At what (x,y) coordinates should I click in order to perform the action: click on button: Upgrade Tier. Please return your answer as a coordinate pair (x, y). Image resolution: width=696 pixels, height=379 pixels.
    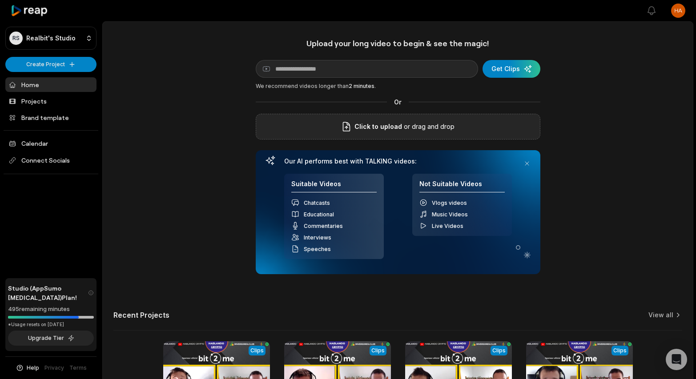
    Looking at the image, I should click on (51, 338).